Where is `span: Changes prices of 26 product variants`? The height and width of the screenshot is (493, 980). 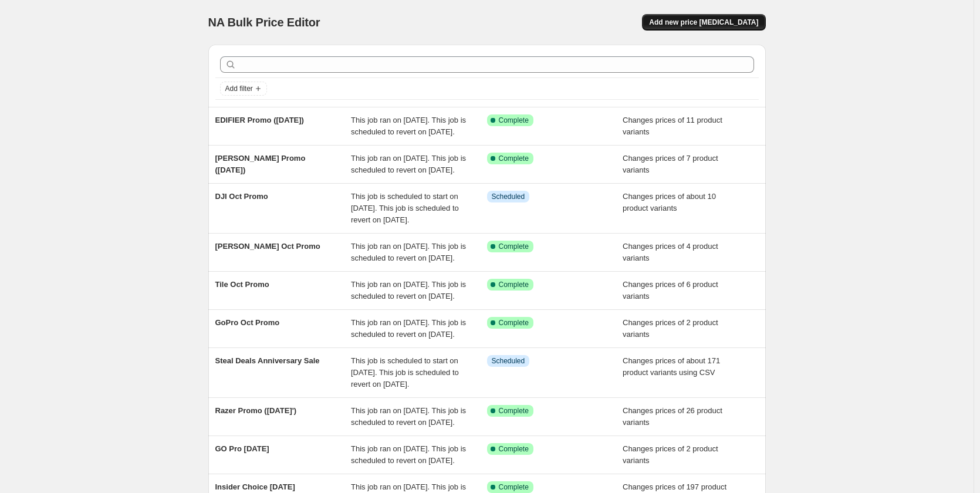
span: Changes prices of 26 product variants is located at coordinates (672, 416).